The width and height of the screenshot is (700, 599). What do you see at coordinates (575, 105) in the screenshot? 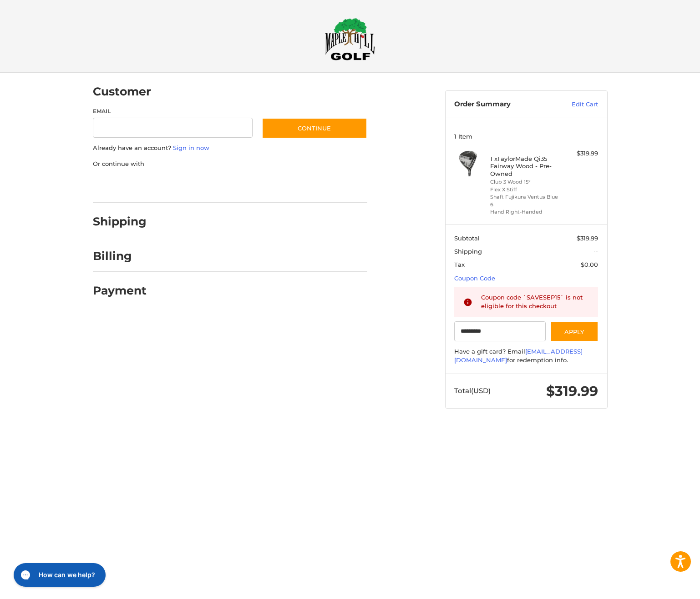
I see `a: Edit Cart` at bounding box center [575, 105].